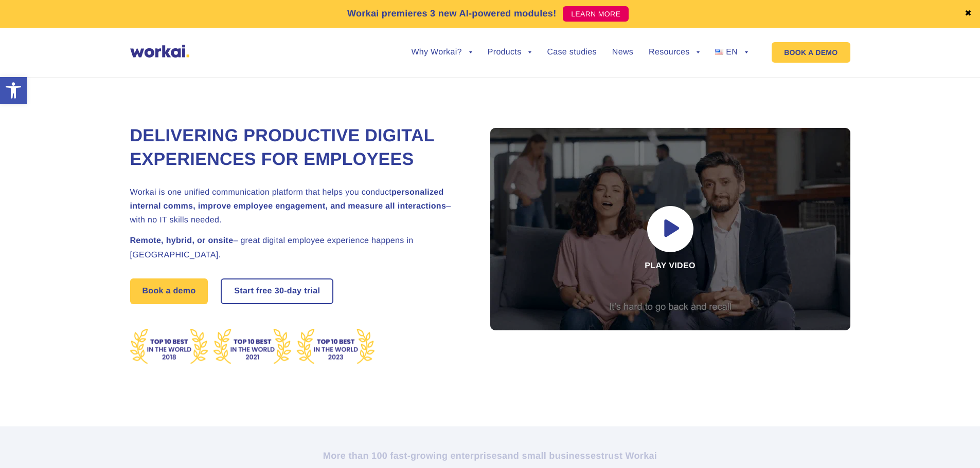  Describe the element at coordinates (572, 52) in the screenshot. I see `a: Case studies` at that location.